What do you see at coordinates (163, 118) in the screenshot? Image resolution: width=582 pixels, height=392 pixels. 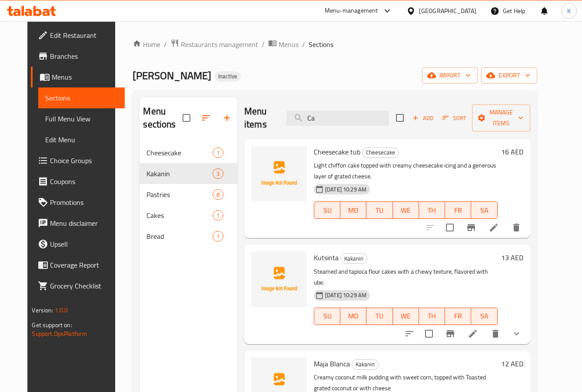 I see `h2: Menu sections` at bounding box center [163, 118].